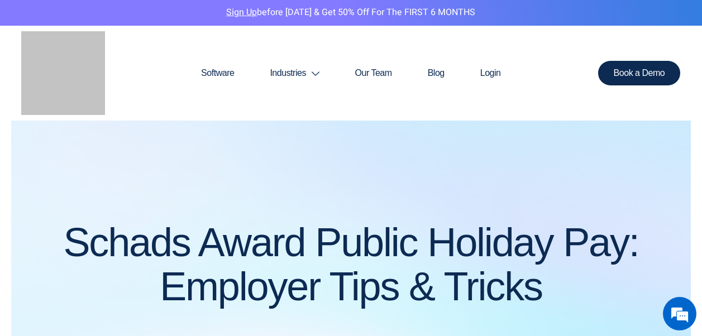  Describe the element at coordinates (351, 265) in the screenshot. I see `h1: Schads Award Public Holiday Pay: Employer Tips & Tricks` at that location.